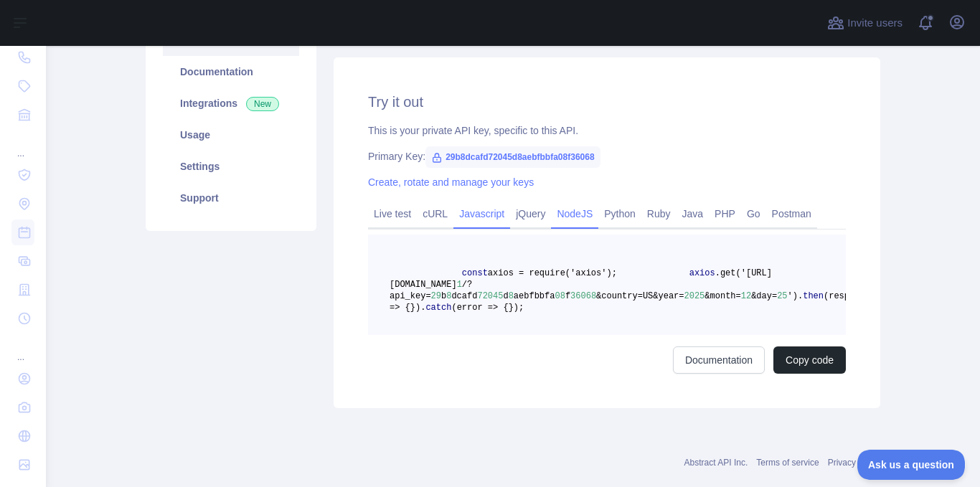  What do you see at coordinates (639, 296) in the screenshot?
I see `span: &country=US&year=` at bounding box center [639, 296].